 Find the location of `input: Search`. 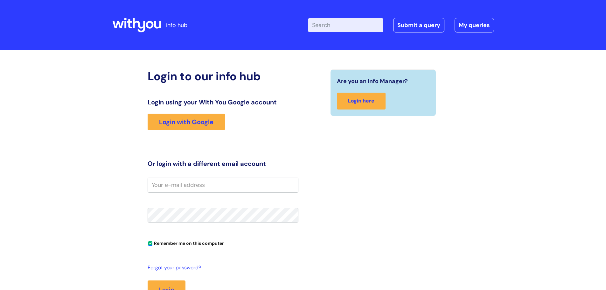

input: Search is located at coordinates (345, 25).